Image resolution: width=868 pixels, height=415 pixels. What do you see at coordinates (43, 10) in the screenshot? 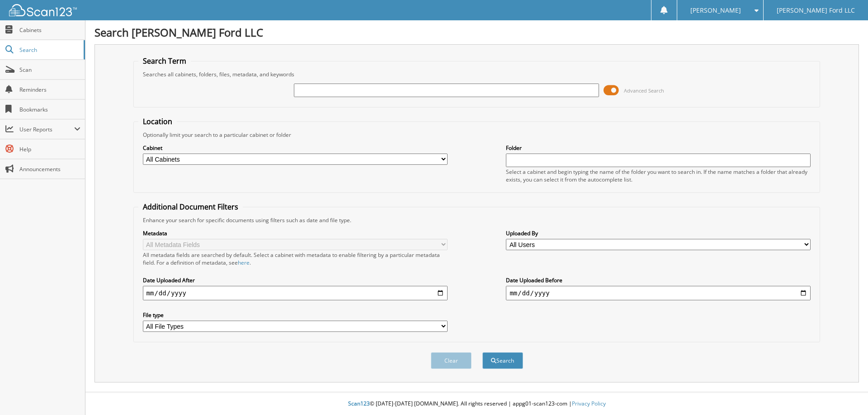
I see `img: scan123-logo-white.svg` at bounding box center [43, 10].